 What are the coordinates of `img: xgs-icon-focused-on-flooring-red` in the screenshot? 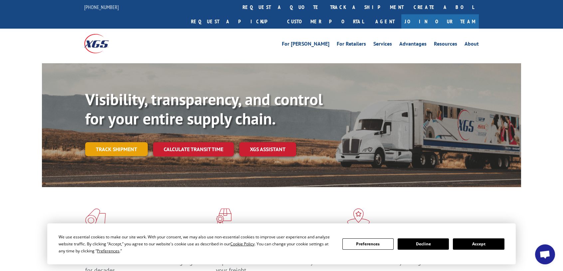 It's located at (224, 217).